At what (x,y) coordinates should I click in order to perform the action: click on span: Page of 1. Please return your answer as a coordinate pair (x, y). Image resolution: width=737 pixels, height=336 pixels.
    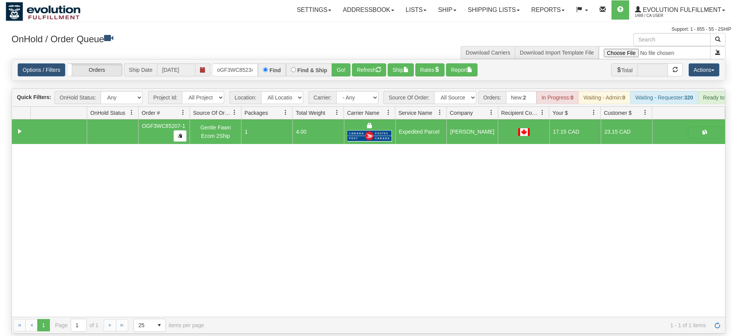
    Looking at the image, I should click on (77, 325).